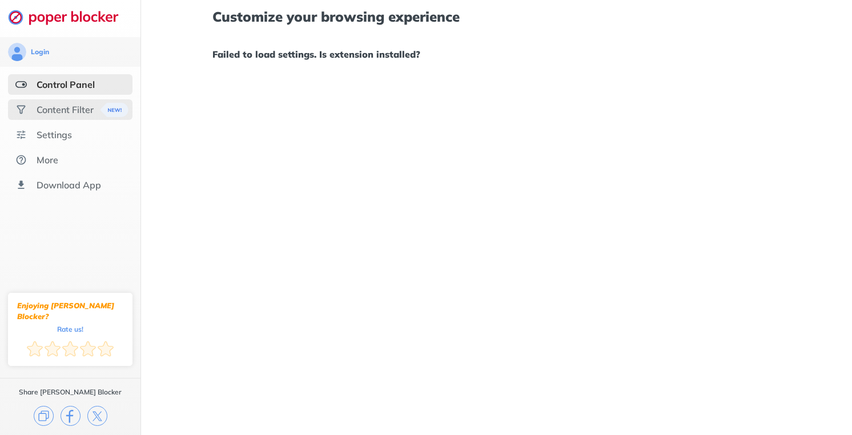 This screenshot has width=852, height=435. I want to click on h1: Failed to load settings. Is extension installed?, so click(497, 54).